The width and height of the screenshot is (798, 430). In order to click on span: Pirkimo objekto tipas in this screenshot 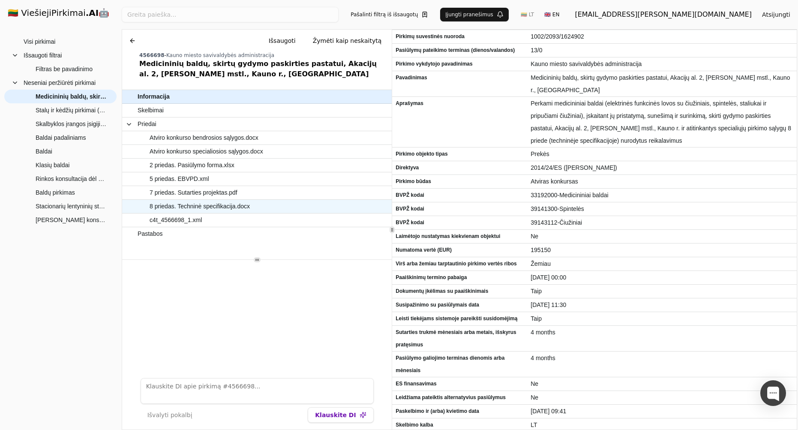, I will do `click(459, 154)`.